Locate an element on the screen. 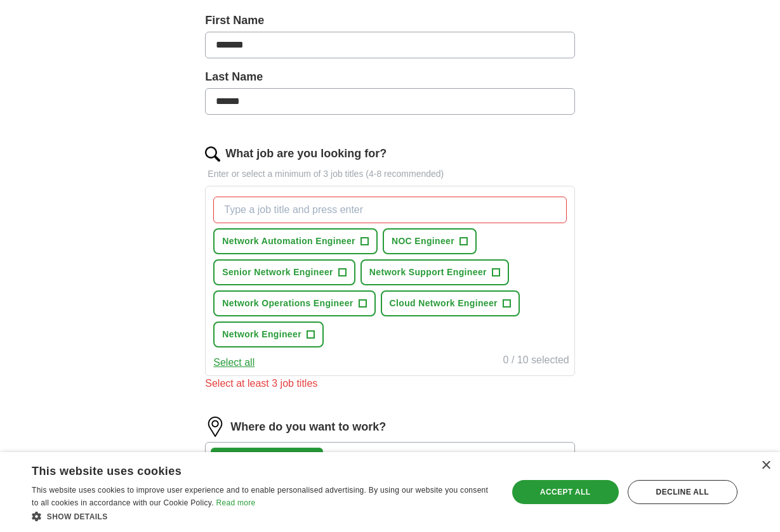 Image resolution: width=780 pixels, height=532 pixels. span: Network Engineer is located at coordinates (262, 334).